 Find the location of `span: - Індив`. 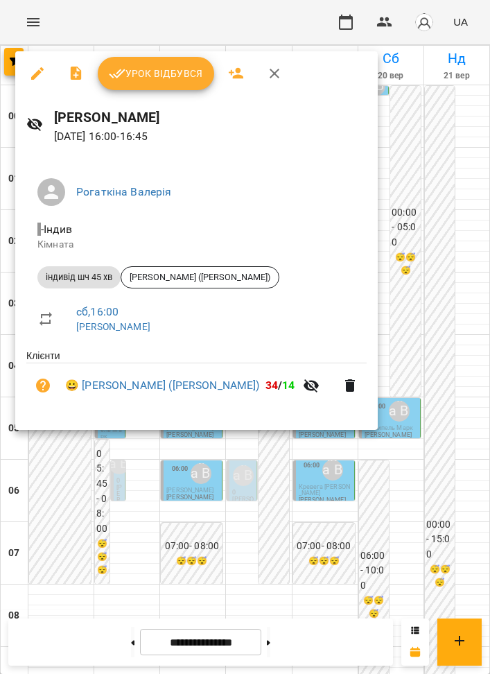

span: - Індив is located at coordinates (56, 229).